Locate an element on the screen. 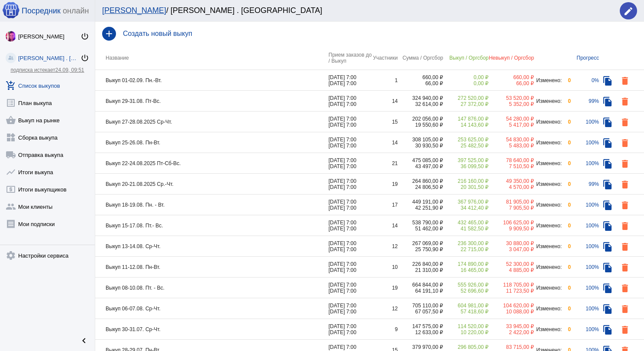 The width and height of the screenshot is (644, 351). div: 2 422,00 ₽ is located at coordinates (511, 333).